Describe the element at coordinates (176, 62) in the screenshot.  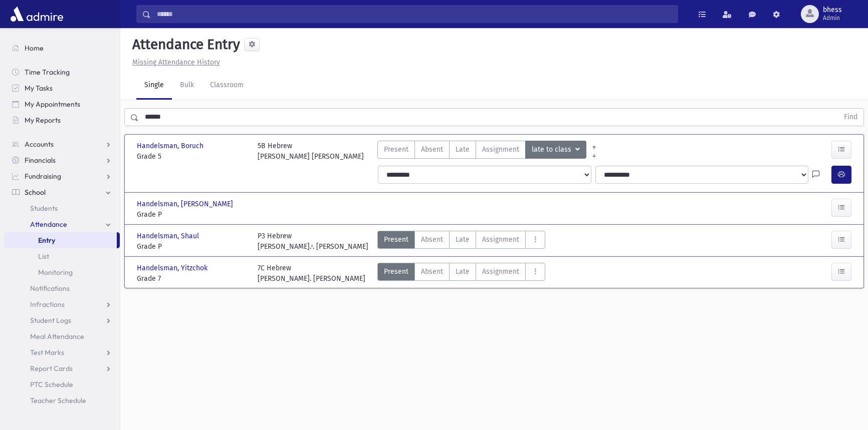
I see `u: Missing Attendance History` at that location.